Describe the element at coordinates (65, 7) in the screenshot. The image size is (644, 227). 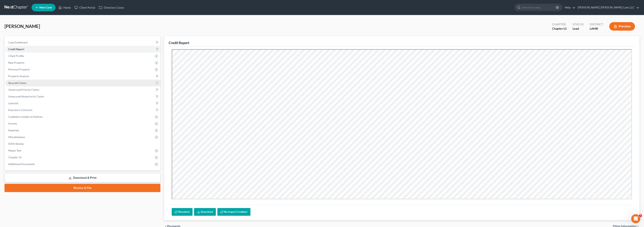
I see `a: Home` at that location.